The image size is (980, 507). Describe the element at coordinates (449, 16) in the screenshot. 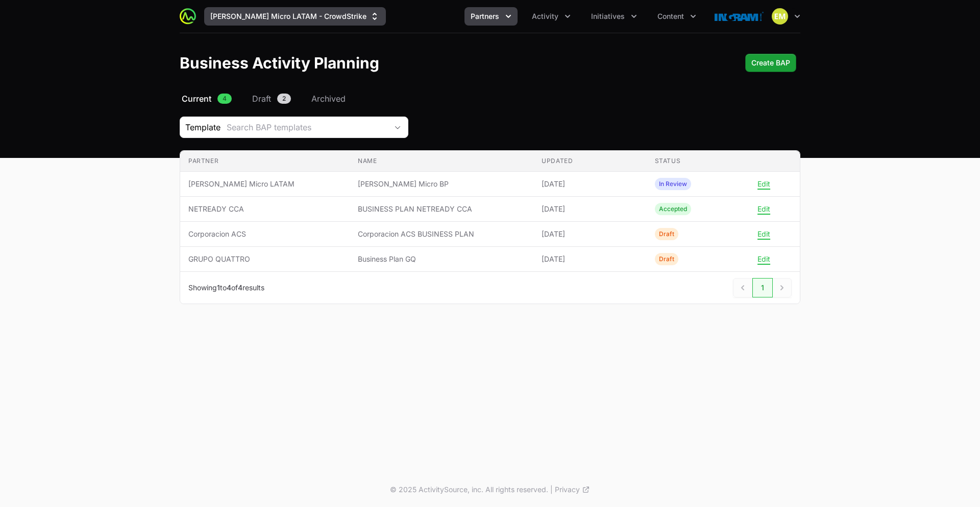

I see `div: Main navigation` at that location.